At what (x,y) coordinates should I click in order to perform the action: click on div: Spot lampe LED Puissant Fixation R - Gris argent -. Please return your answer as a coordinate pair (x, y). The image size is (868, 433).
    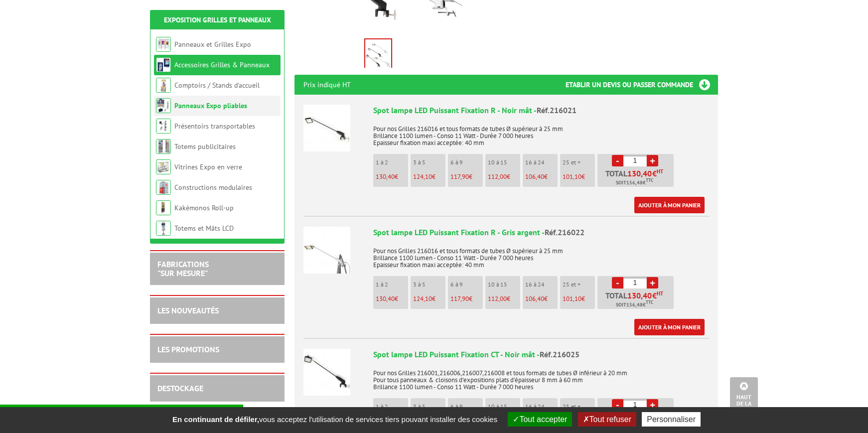
    Looking at the image, I should click on (541, 232).